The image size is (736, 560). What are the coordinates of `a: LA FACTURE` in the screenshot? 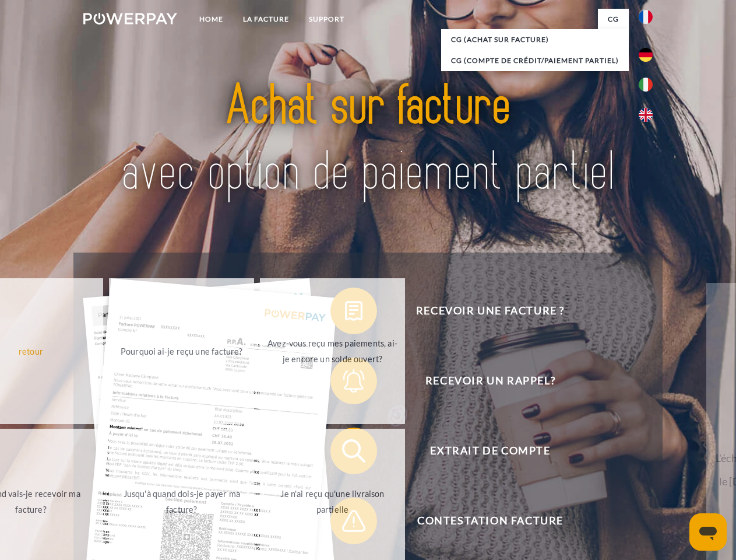 It's located at (266, 19).